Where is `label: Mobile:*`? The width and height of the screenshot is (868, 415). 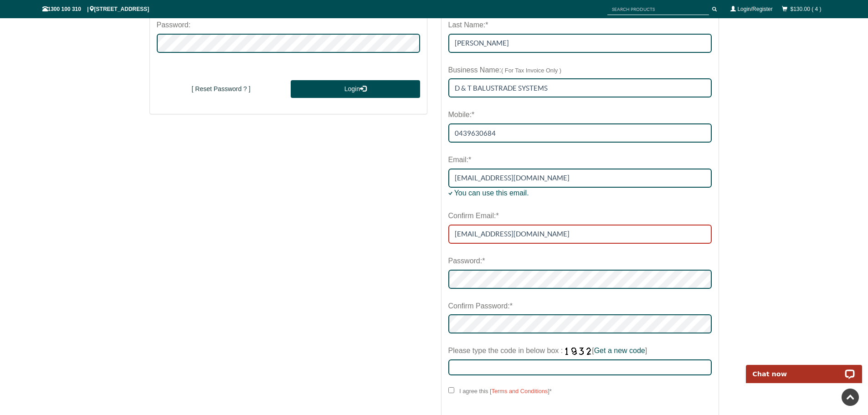
label: Mobile:* is located at coordinates (461, 115).